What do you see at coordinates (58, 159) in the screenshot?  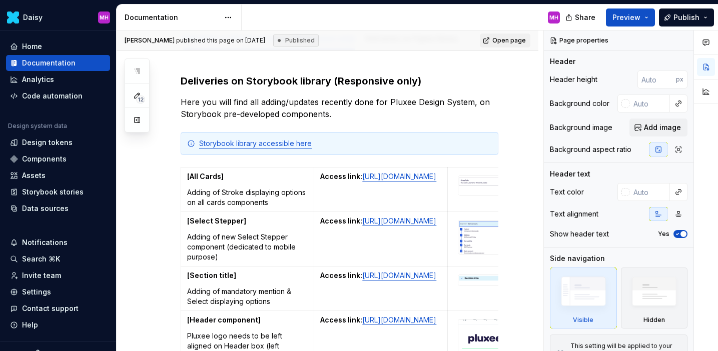 I see `a: Components` at bounding box center [58, 159].